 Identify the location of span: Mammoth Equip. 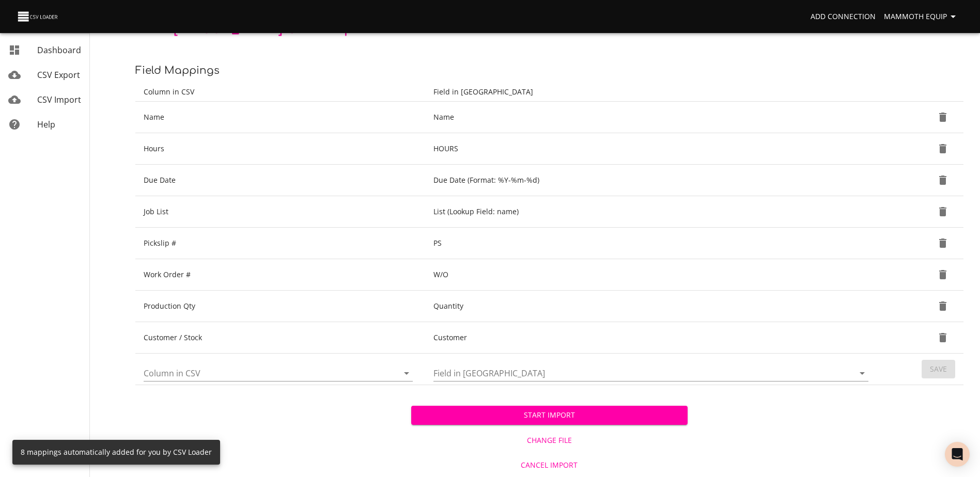
(922, 17).